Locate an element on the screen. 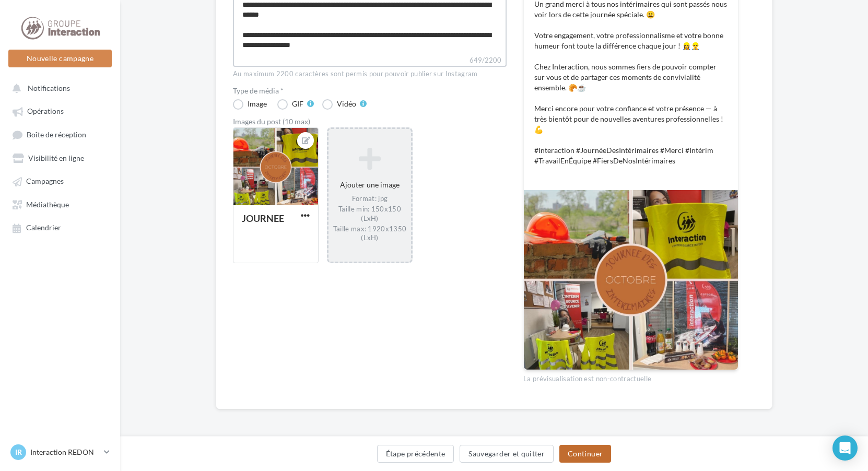 This screenshot has width=868, height=471. span: Campagnes is located at coordinates (45, 182).